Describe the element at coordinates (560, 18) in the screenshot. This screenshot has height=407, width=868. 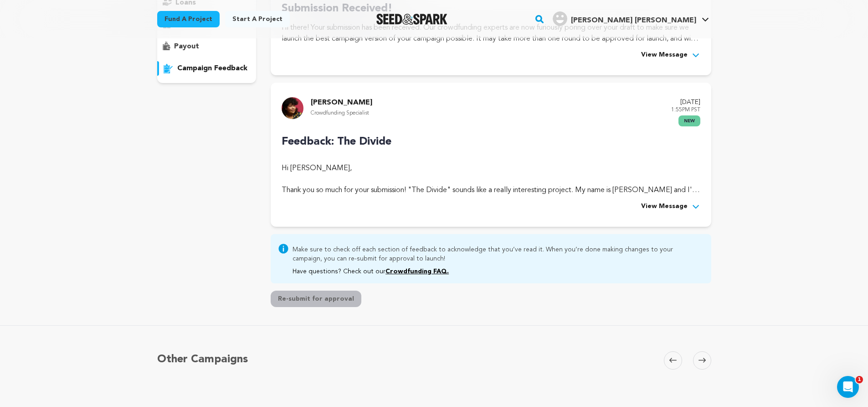
I see `img: user.png` at that location.